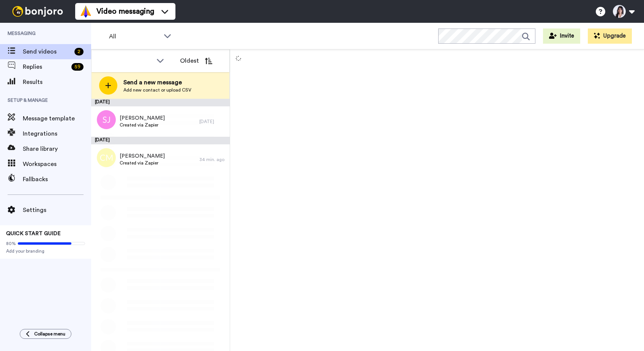 The width and height of the screenshot is (644, 351). Describe the element at coordinates (125, 12) in the screenshot. I see `span: Video messaging` at that location.